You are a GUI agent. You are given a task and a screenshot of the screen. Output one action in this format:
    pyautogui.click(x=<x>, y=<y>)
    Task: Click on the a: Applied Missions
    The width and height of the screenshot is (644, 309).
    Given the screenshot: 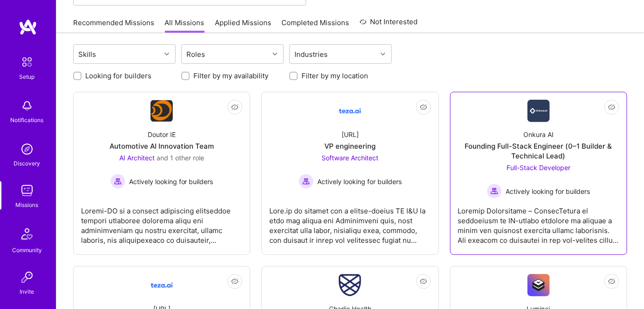 What is the action you would take?
    pyautogui.click(x=243, y=25)
    